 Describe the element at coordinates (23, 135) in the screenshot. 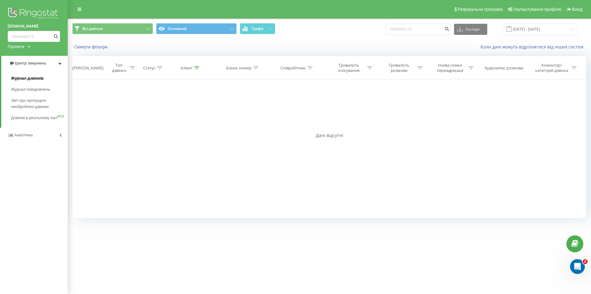

I see `span: Аналiтика` at that location.